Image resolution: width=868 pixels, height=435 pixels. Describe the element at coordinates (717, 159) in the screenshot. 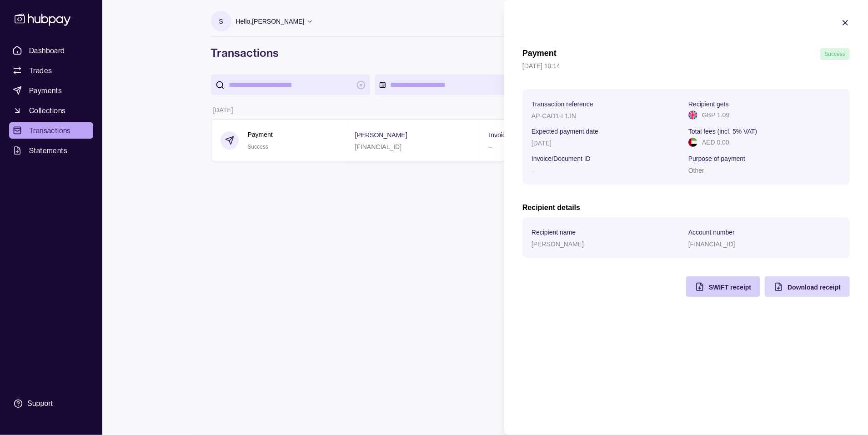

I see `p: Purpose of payment` at that location.